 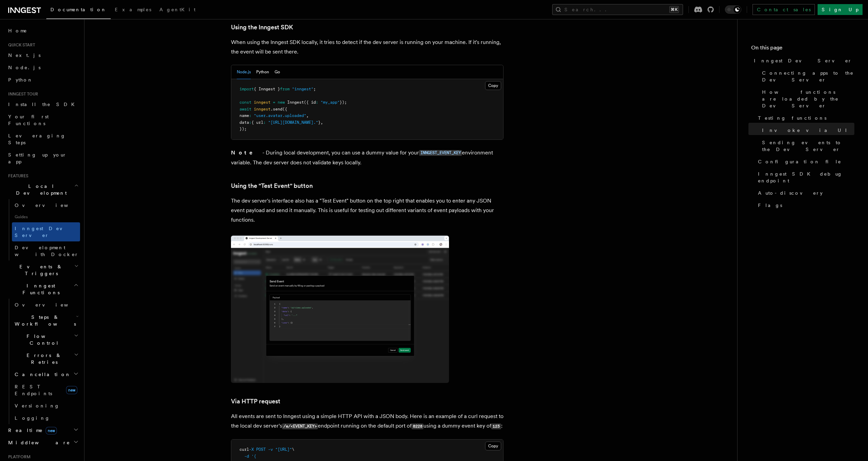 What do you see at coordinates (770, 205) in the screenshot?
I see `span: Flags` at bounding box center [770, 205].